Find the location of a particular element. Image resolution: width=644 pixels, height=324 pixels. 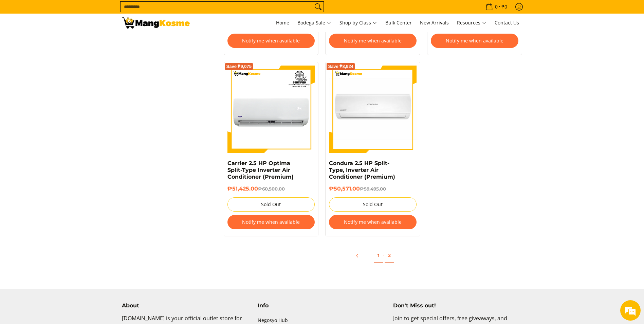

span: Contact Us is located at coordinates (507, 22).